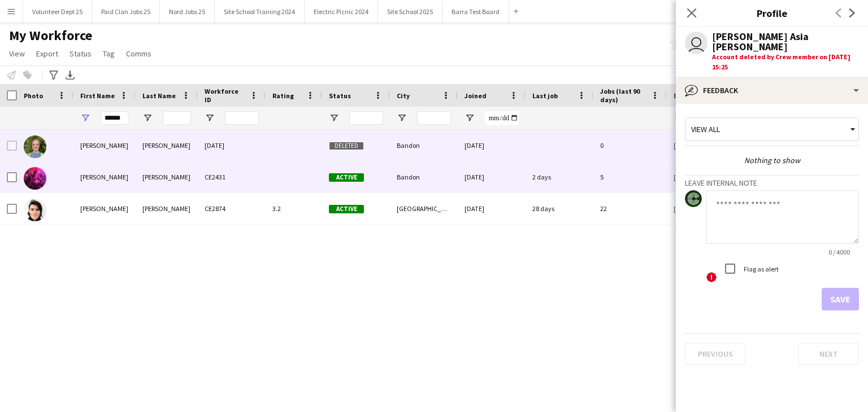 This screenshot has width=868, height=412. What do you see at coordinates (502, 118) in the screenshot?
I see `input: Joined Filter Input` at bounding box center [502, 118].